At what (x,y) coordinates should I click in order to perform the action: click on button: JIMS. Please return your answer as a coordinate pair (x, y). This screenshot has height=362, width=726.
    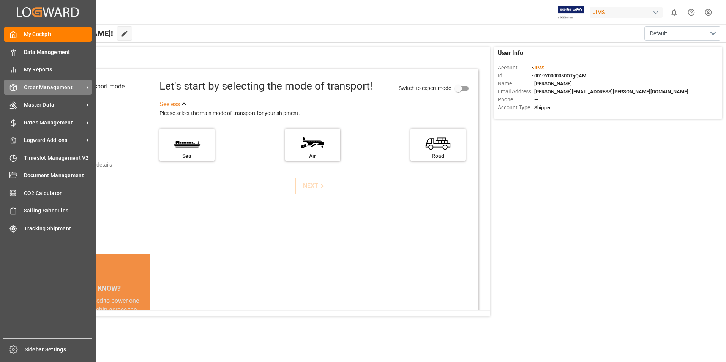
    Looking at the image, I should click on (628, 12).